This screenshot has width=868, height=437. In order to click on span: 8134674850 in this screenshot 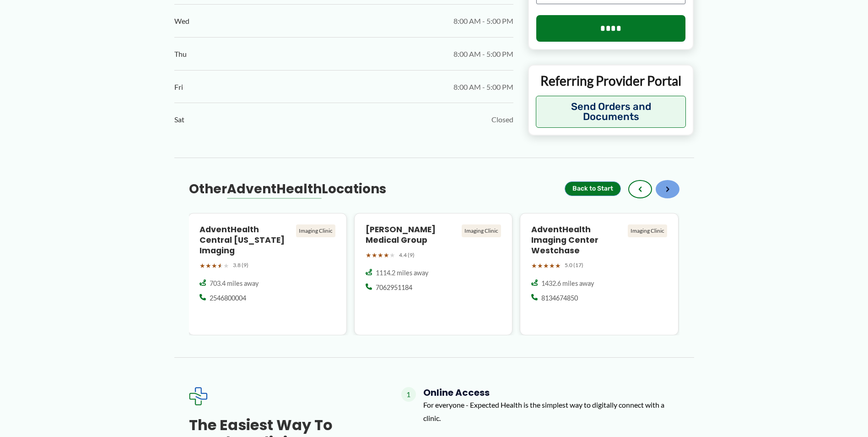, I will do `click(560, 298)`.